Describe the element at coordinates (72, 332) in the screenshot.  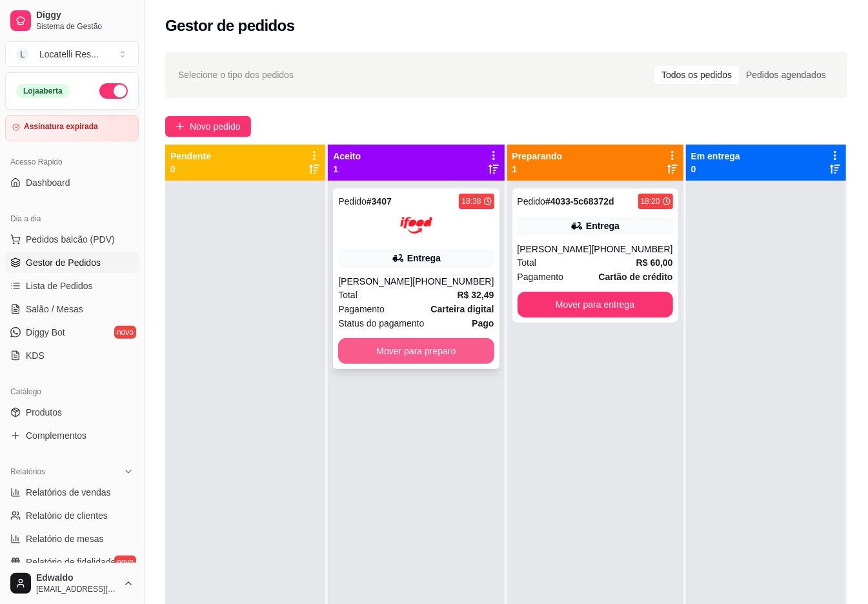
I see `a: Diggy Botnovo` at that location.